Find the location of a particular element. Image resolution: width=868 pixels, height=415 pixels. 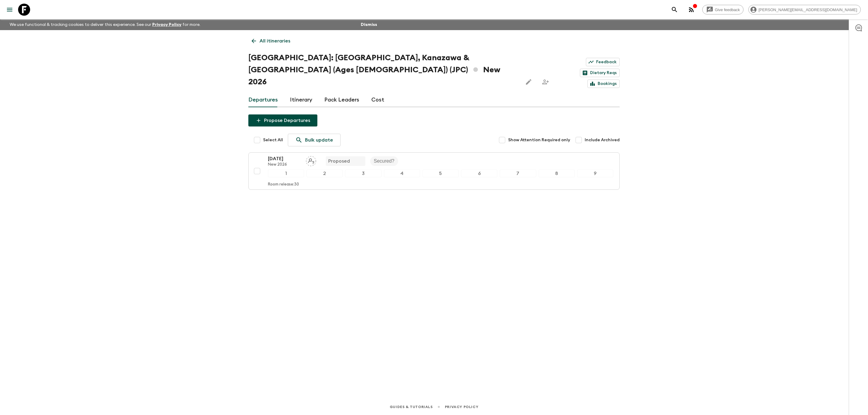

a: Departures is located at coordinates (263, 100).